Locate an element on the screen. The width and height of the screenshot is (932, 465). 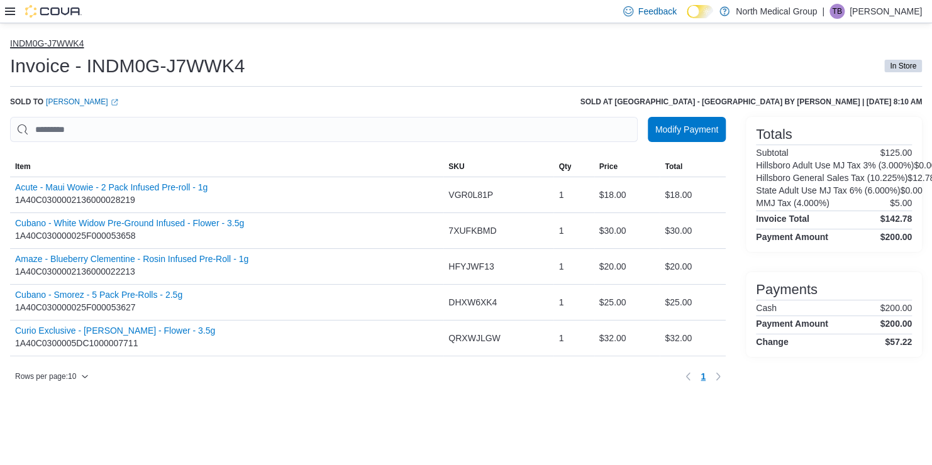
span: Modify Payment is located at coordinates (687, 130).